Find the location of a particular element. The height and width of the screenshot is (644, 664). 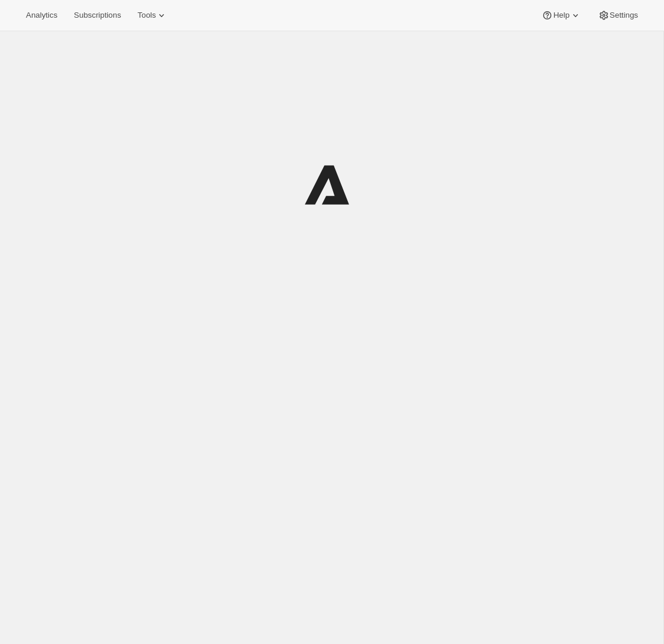

button: Settings is located at coordinates (617, 15).